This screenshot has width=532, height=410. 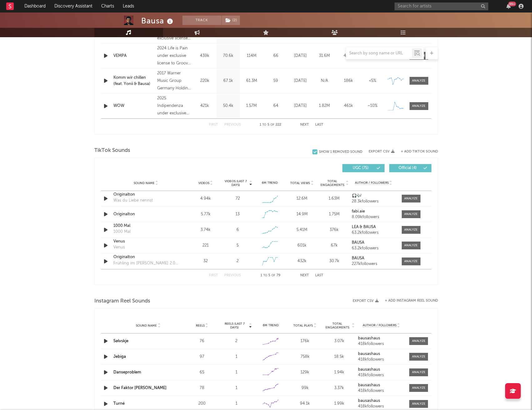 I want to click on div: ~ 10 %, so click(x=373, y=106).